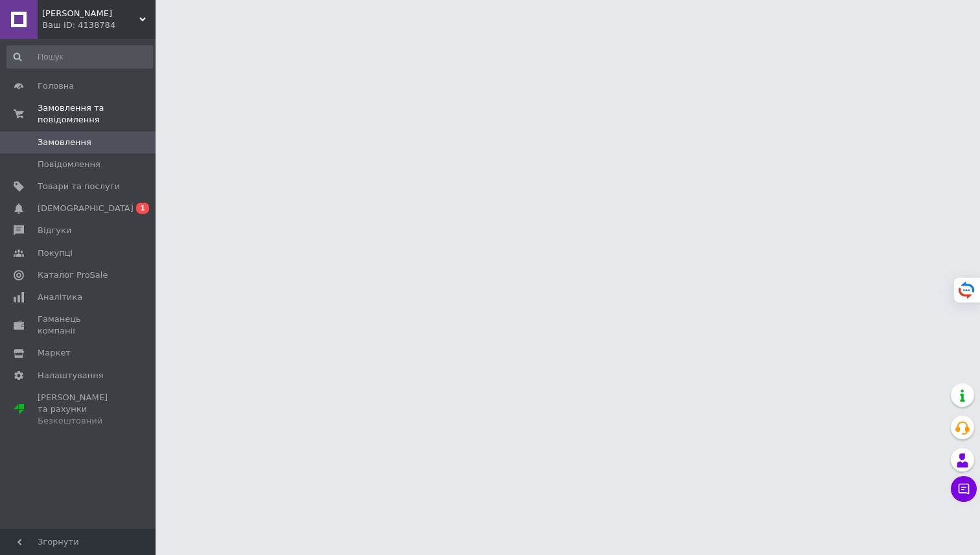 Image resolution: width=980 pixels, height=555 pixels. I want to click on div: Ваш ID: 4138784, so click(98, 25).